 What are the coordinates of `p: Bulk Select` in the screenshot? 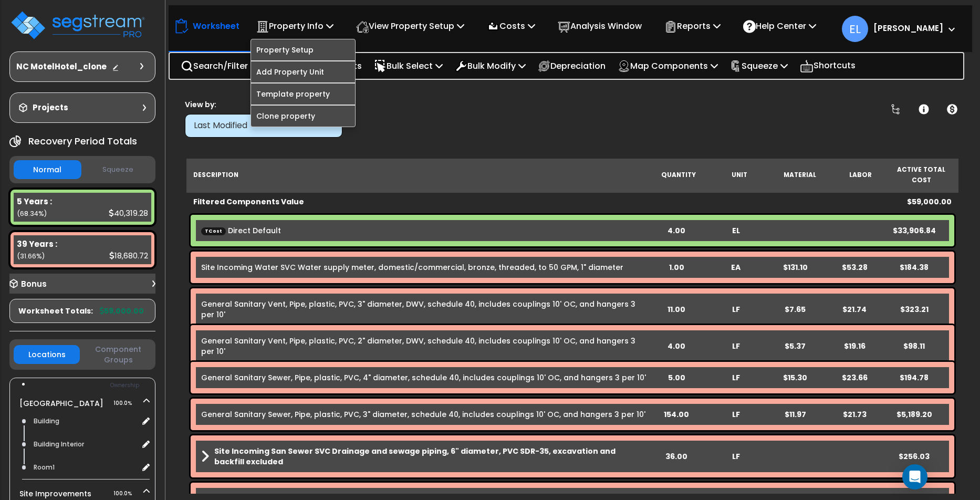 It's located at (408, 65).